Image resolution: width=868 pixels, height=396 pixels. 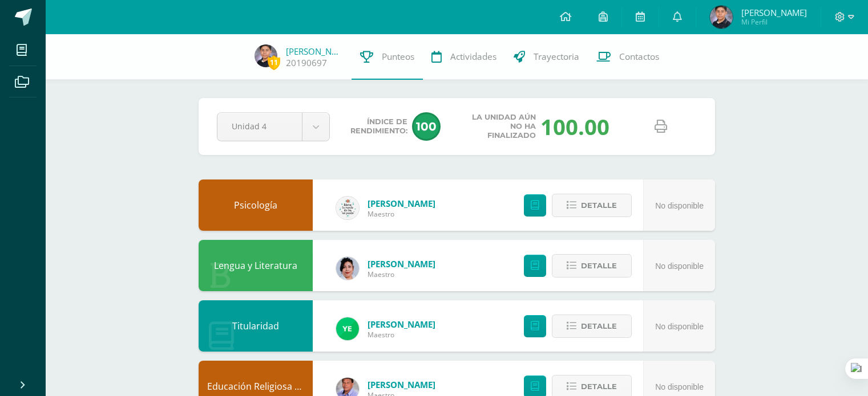 I want to click on span: Punteos, so click(x=398, y=56).